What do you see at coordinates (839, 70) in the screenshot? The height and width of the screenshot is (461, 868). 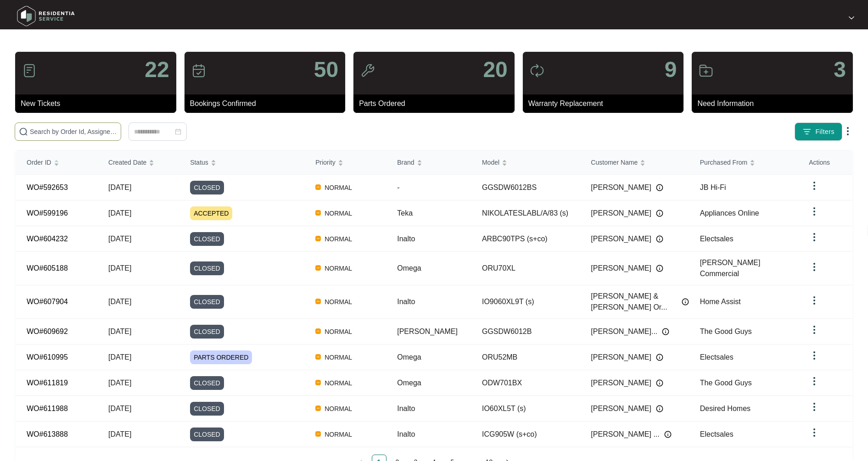 I see `p: 3` at bounding box center [839, 70].